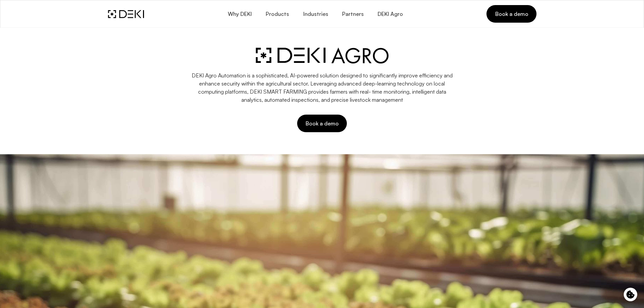 The height and width of the screenshot is (308, 644). I want to click on span: Why DEKI, so click(239, 14).